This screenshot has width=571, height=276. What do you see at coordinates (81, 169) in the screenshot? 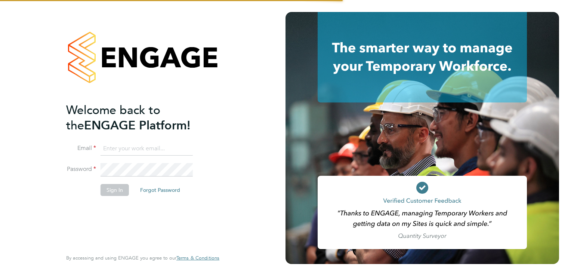
I see `label: Password` at bounding box center [81, 169].